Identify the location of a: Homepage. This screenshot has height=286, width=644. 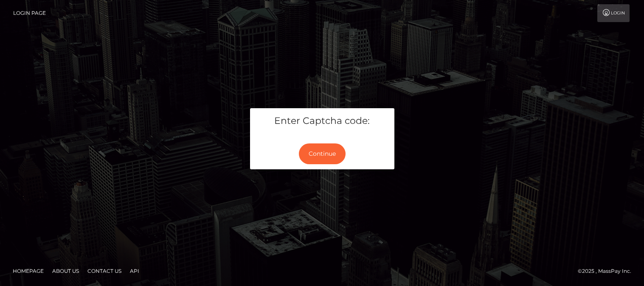
(28, 271).